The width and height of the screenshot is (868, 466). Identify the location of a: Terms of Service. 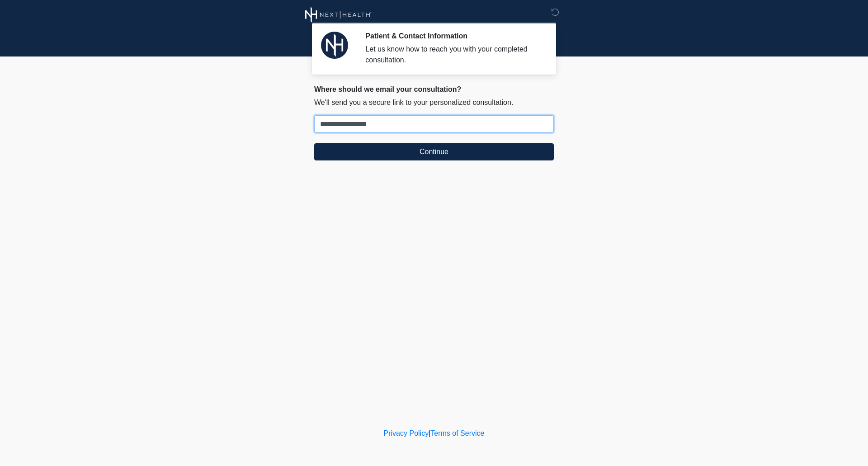
(457, 433).